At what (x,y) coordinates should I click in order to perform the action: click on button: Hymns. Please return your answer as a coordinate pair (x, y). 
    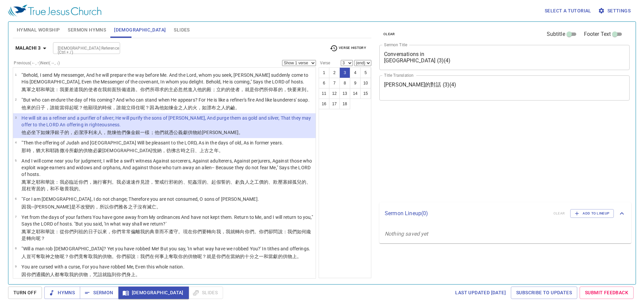
    Looking at the image, I should click on (62, 293).